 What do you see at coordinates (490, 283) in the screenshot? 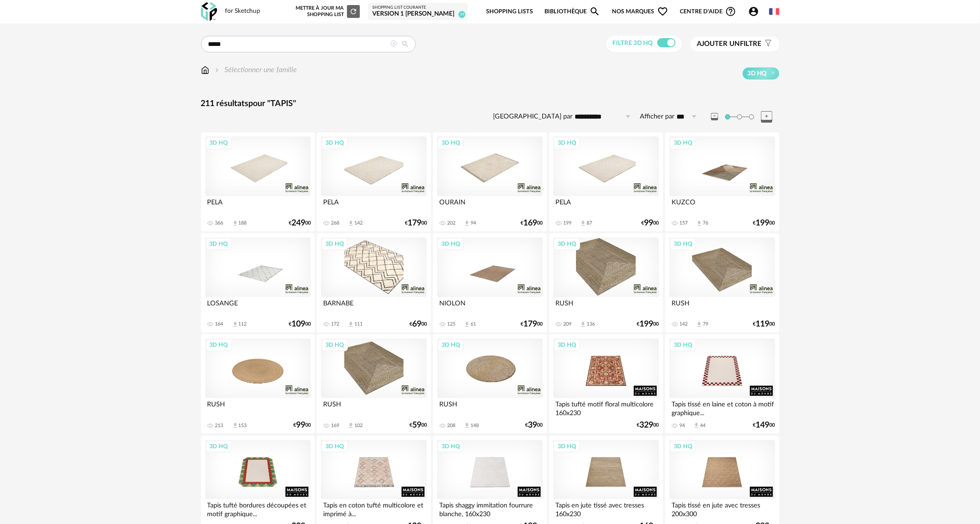
I see `a: 3D HQ NIOLON 125 Download icon 61 €17900` at bounding box center [490, 283].